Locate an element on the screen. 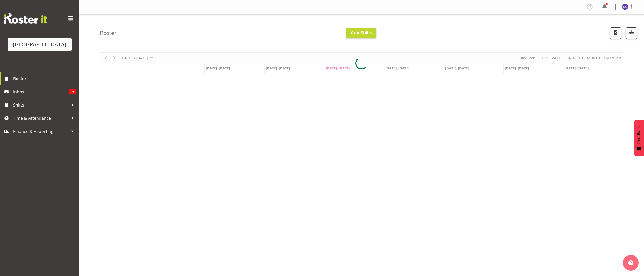  span: Inbox is located at coordinates (41, 92).